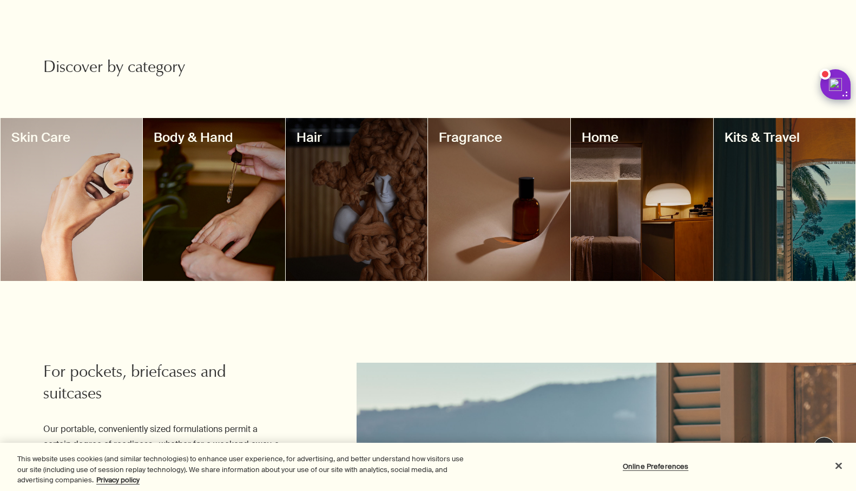 This screenshot has height=491, width=856. Describe the element at coordinates (499, 137) in the screenshot. I see `h3: Fragrance` at that location.